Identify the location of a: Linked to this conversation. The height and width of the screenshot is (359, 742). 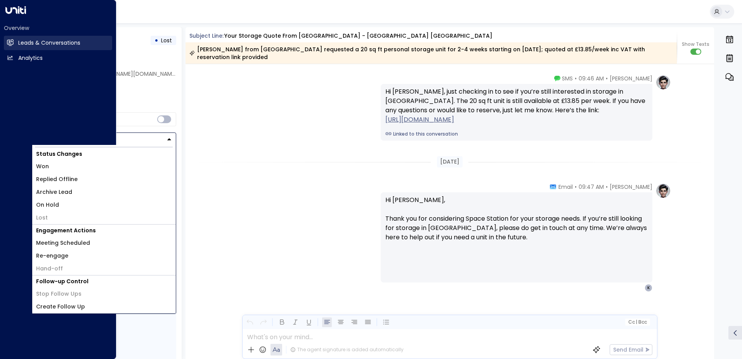
(516, 134).